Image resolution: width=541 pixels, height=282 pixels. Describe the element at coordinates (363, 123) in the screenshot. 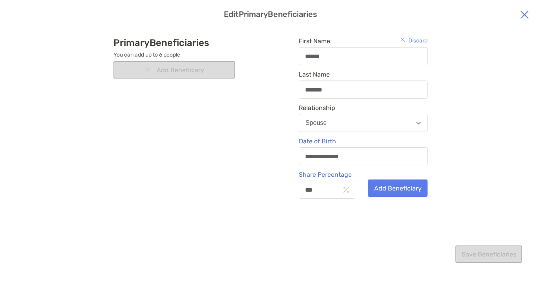

I see `button: Spouse` at that location.